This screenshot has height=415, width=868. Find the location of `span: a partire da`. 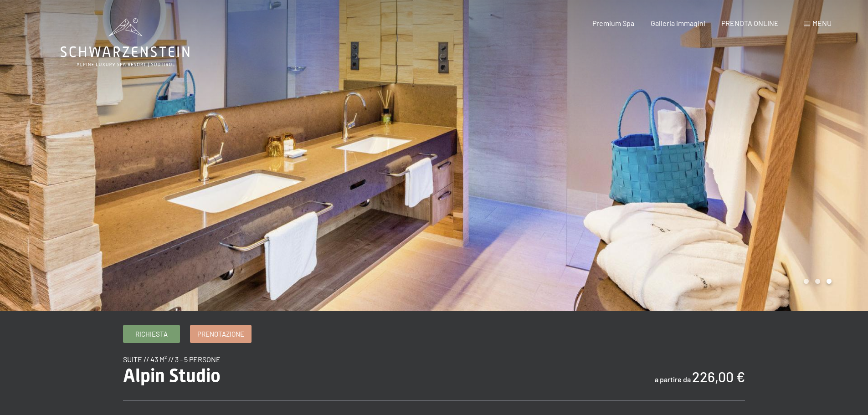

span: a partire da is located at coordinates (673, 379).